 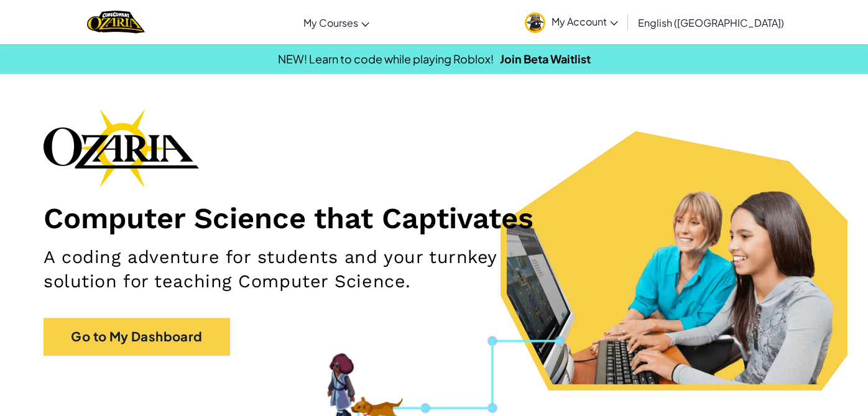 I want to click on a: My Courses, so click(x=337, y=22).